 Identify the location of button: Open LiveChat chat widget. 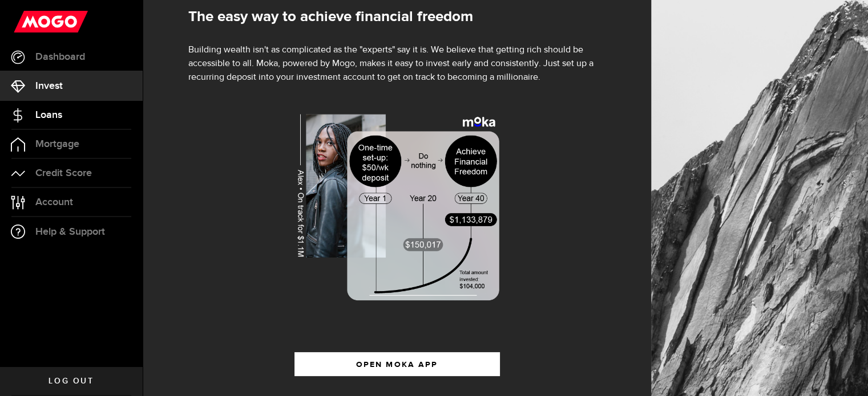
(26, 22).